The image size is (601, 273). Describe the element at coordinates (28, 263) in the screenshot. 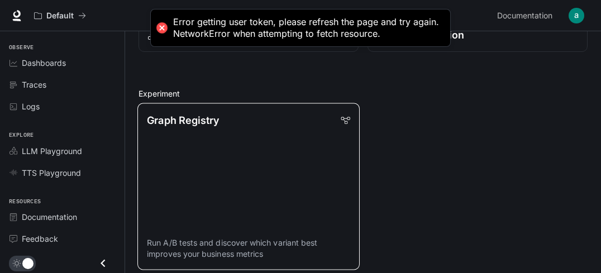

I see `span: Dark mode toggle` at that location.